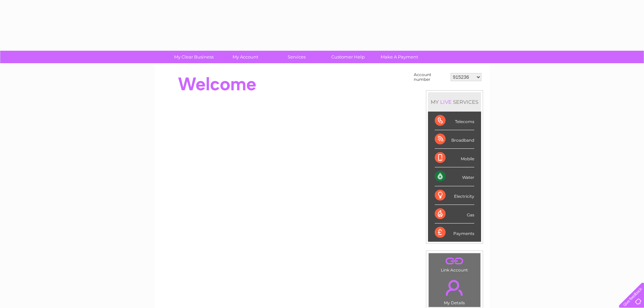 Image resolution: width=644 pixels, height=308 pixels. Describe the element at coordinates (454, 291) in the screenshot. I see `td: My Details` at that location.